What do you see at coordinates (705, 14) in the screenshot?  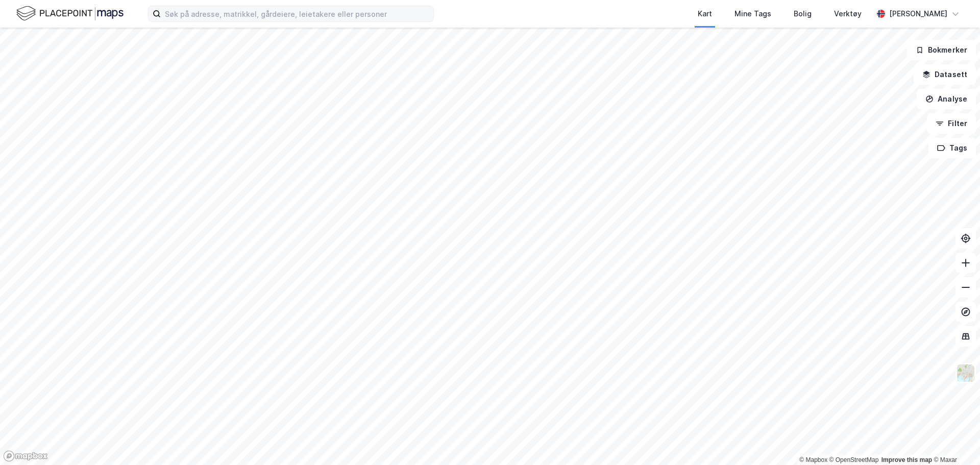 I see `div: Kart` at bounding box center [705, 14].